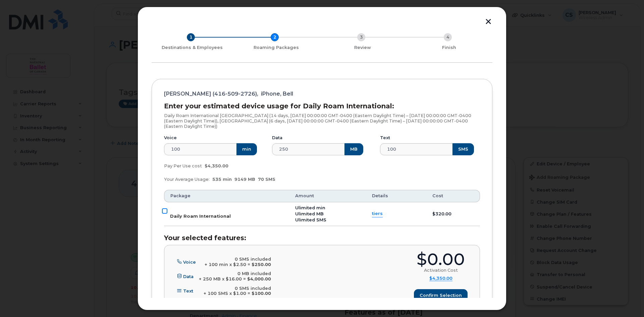 This screenshot has height=317, width=644. Describe the element at coordinates (235, 274) in the screenshot. I see `div: 0 MB included` at that location.